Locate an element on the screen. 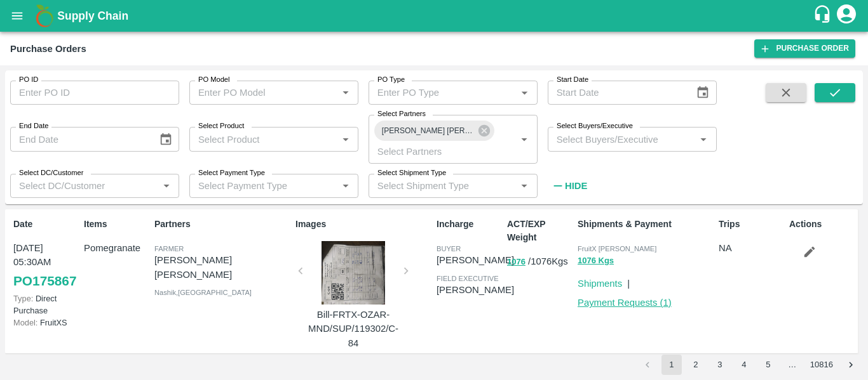 The width and height of the screenshot is (868, 380). p: ACT/EXP Weight is located at coordinates (539, 231).